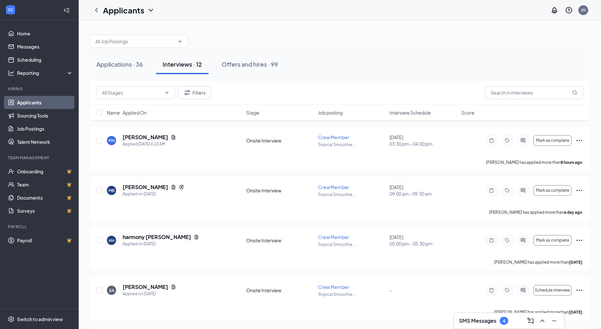  I want to click on div: HH, so click(112, 240).